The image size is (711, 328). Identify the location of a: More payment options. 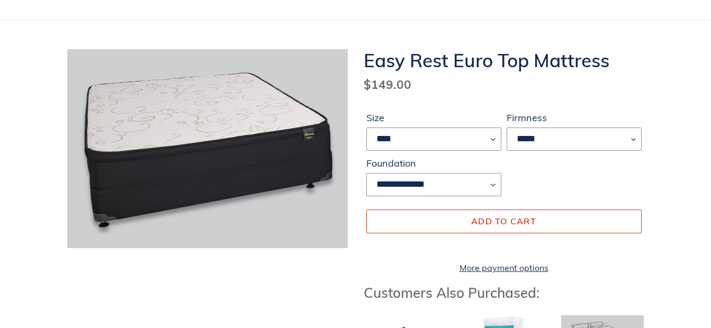
(504, 268).